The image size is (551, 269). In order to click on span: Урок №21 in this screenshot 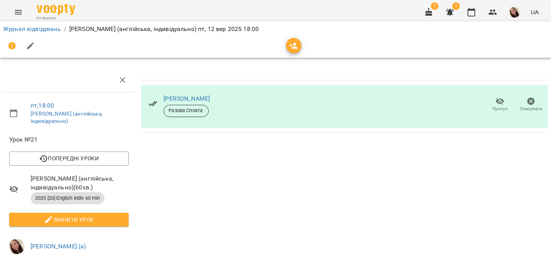, I will do `click(69, 140)`.